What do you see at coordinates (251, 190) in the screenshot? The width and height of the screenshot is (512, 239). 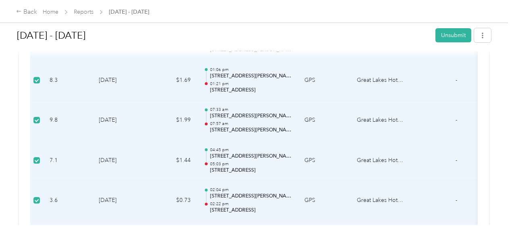 I see `p: 02:04 pm` at bounding box center [251, 190].